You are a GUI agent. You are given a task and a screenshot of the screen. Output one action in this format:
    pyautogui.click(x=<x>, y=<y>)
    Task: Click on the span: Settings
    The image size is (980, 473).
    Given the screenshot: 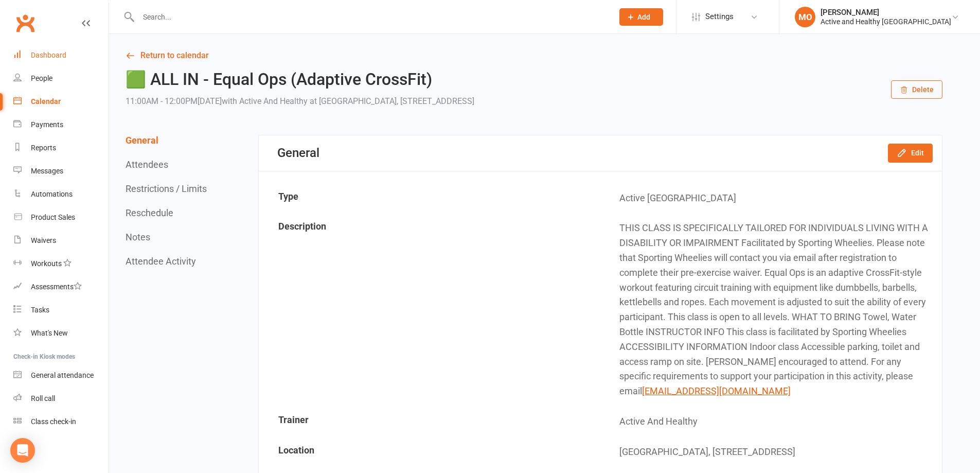 What is the action you would take?
    pyautogui.click(x=719, y=17)
    